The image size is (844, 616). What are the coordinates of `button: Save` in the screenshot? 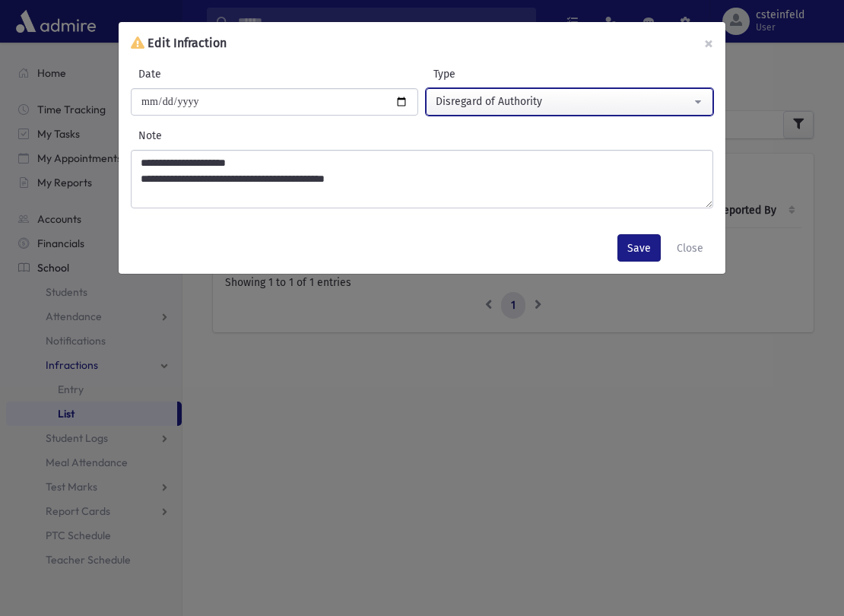 It's located at (639, 248).